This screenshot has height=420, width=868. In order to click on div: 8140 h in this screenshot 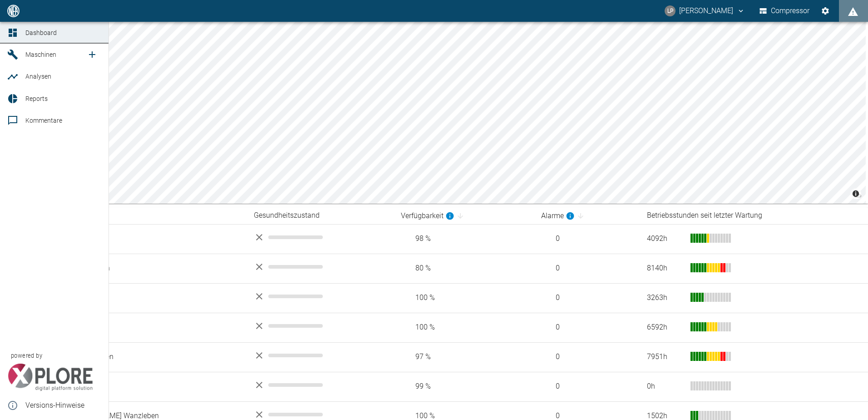, I will do `click(665, 268)`.